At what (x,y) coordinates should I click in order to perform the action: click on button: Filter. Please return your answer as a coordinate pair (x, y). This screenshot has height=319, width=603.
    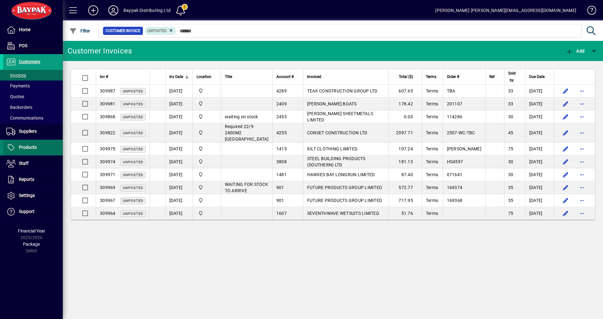
    Looking at the image, I should click on (80, 31).